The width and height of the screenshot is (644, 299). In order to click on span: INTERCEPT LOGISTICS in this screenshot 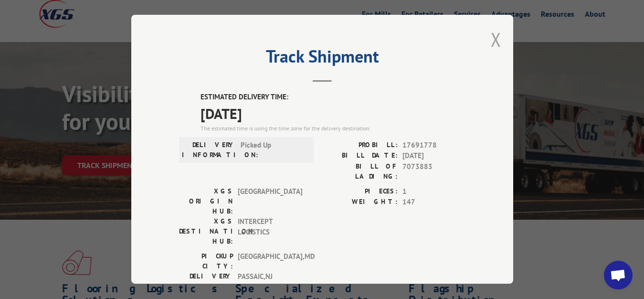, I will do `click(269, 231)`.